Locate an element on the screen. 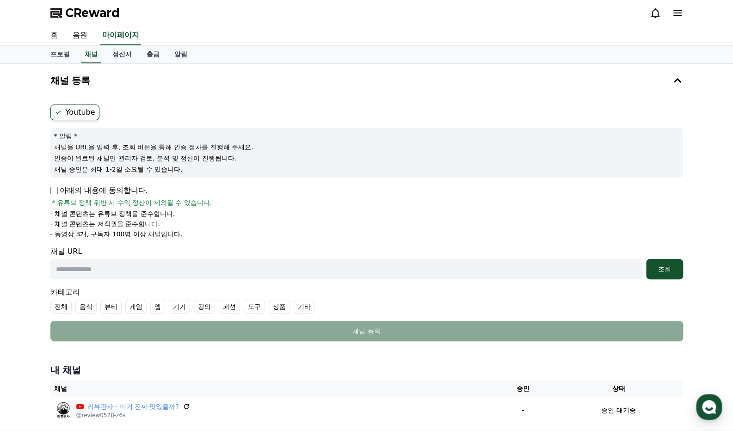 The image size is (733, 431). a: 프로필 is located at coordinates (60, 55).